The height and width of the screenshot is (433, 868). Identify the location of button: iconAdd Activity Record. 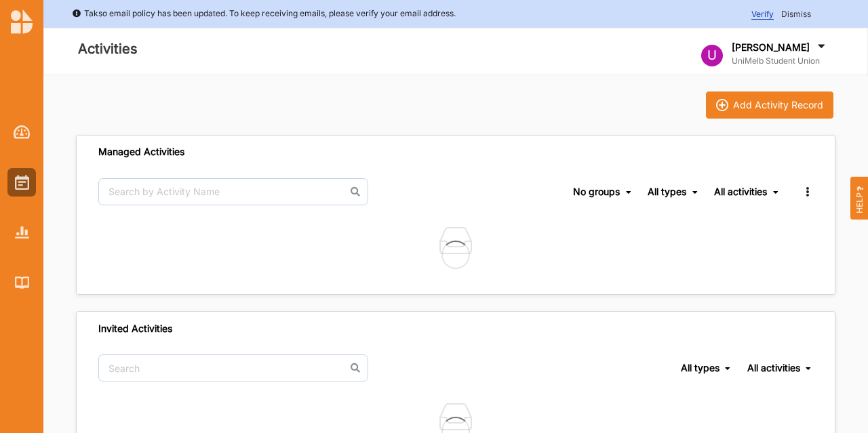
(769, 105).